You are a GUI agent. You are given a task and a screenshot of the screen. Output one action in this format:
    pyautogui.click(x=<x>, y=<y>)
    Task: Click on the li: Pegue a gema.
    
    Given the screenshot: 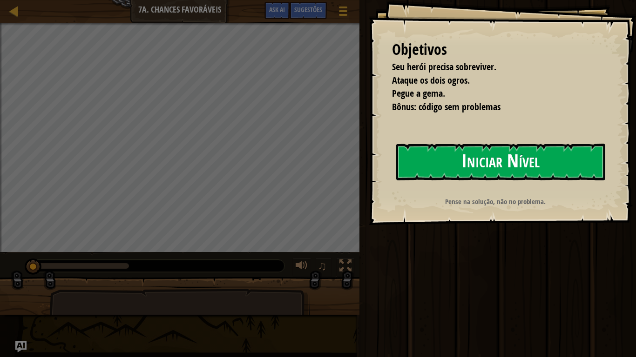 What is the action you would take?
    pyautogui.click(x=490, y=94)
    